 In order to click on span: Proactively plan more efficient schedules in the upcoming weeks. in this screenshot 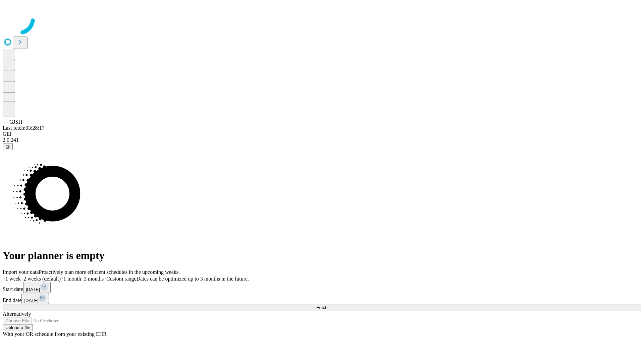, I will do `click(109, 271)`.